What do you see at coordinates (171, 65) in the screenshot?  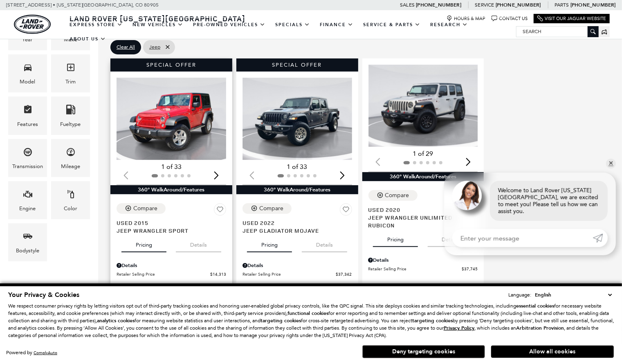 I see `div: Special Offer` at bounding box center [171, 65].